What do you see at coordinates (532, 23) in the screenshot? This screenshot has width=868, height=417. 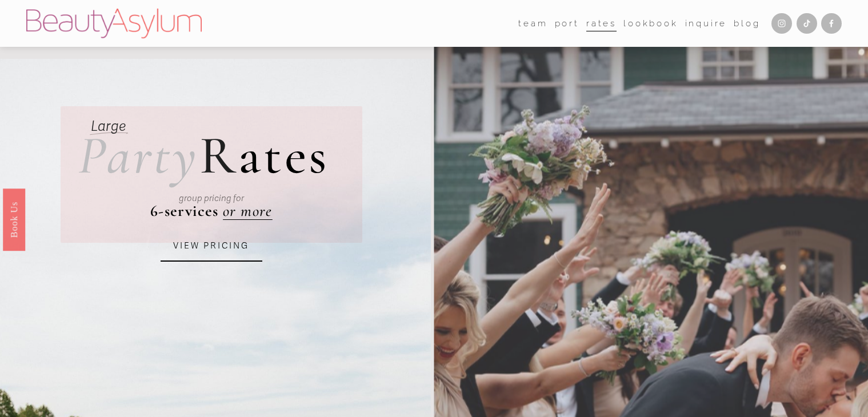 I see `a: folder dropdown` at bounding box center [532, 23].